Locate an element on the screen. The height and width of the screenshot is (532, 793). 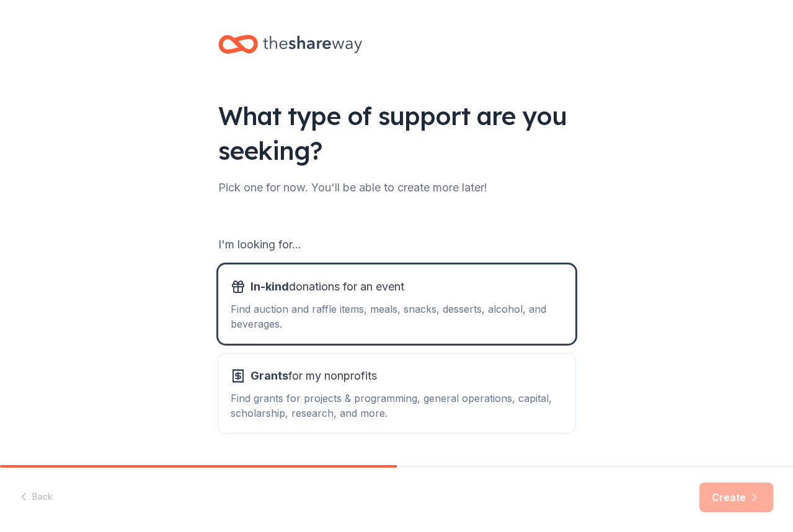
button: Grantsfor my nonprofitsFind grants for projects & programming, general operations, capital, schol... is located at coordinates (397, 394).